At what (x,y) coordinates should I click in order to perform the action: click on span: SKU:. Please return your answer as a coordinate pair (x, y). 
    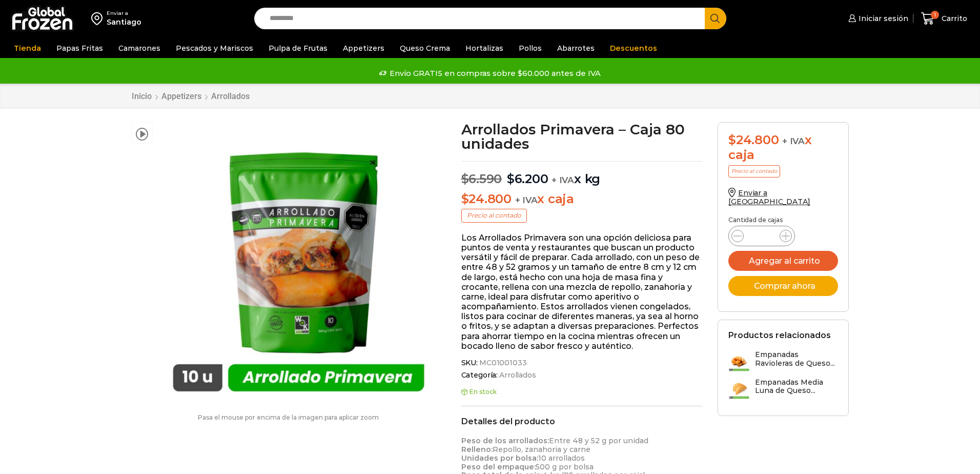
    Looking at the image, I should click on (582, 363).